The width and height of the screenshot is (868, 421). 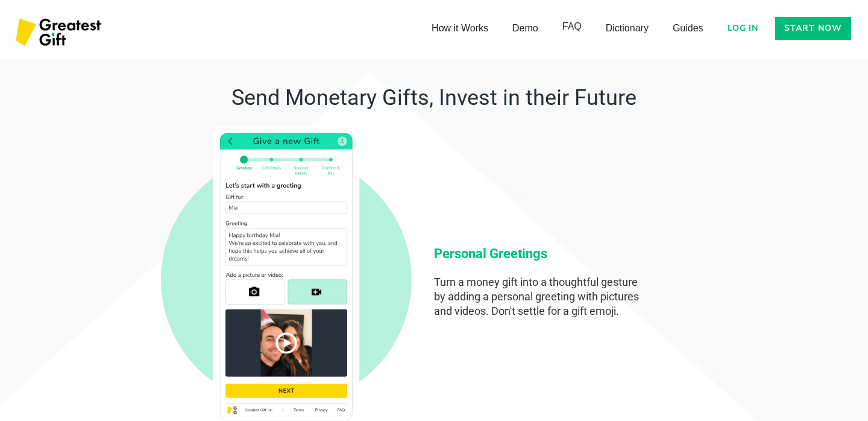 What do you see at coordinates (539, 297) in the screenshot?
I see `h4: Turn a money gift into a thoughtful gesture by adding a personal greeting with pictures and video...` at bounding box center [539, 297].